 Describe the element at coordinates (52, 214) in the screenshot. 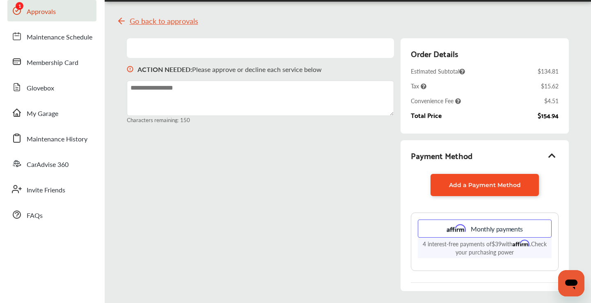

I see `a: FAQs` at that location.